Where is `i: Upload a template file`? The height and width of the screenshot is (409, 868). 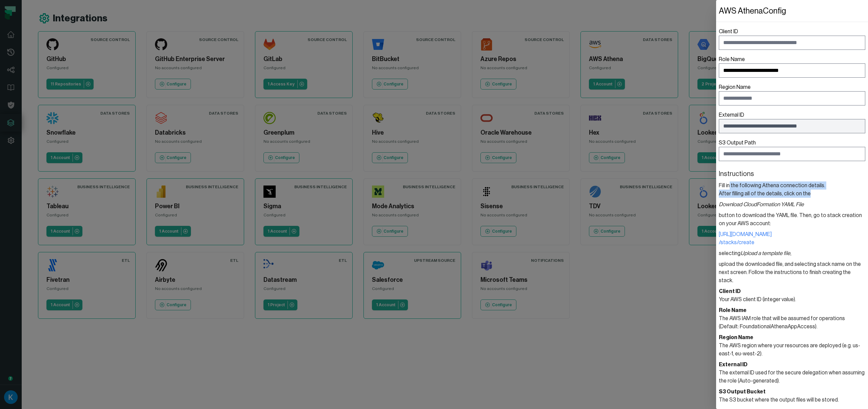 i: Upload a template file is located at coordinates (765, 253).